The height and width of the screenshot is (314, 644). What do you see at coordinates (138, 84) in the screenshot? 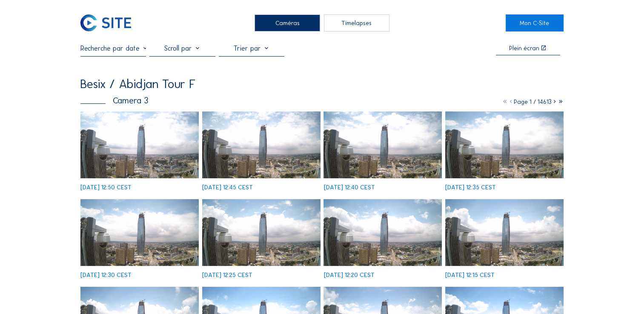
I see `div: Besix / Abidjan Tour F` at bounding box center [138, 84].